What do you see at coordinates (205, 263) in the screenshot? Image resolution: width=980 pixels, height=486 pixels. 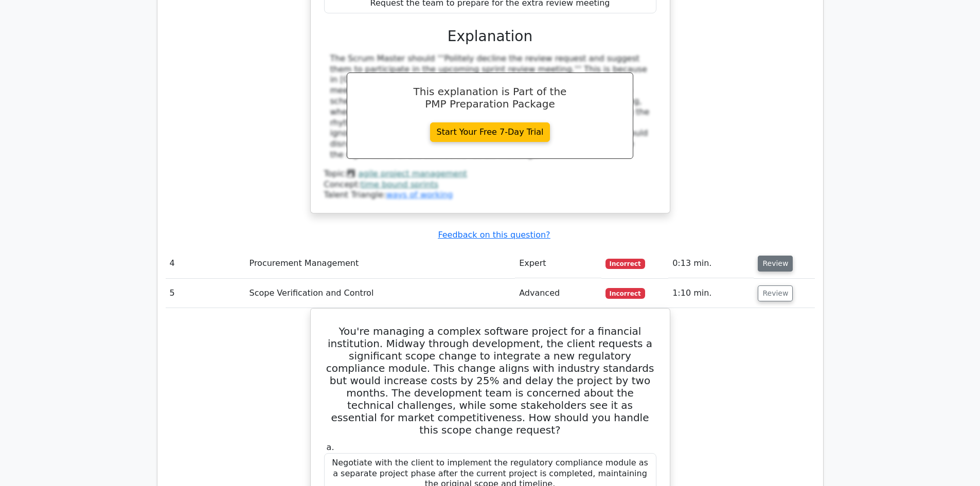 I see `td: 4` at bounding box center [205, 263].